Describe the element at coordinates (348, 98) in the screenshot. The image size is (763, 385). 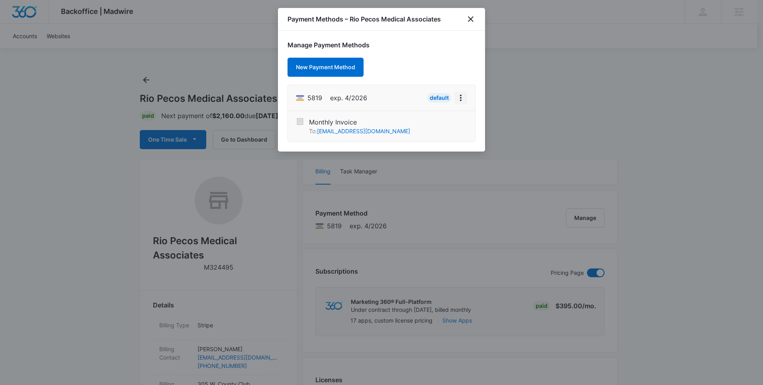
I see `span: exp. 4/2026` at that location.